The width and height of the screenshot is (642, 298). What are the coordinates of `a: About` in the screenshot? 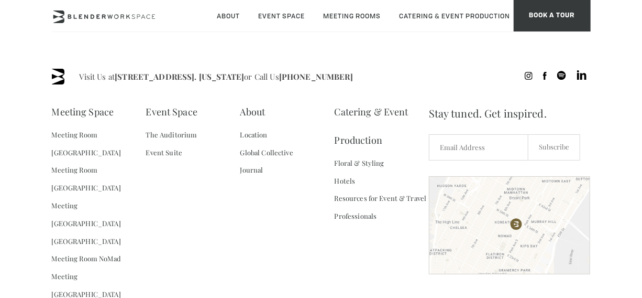 It's located at (253, 112).